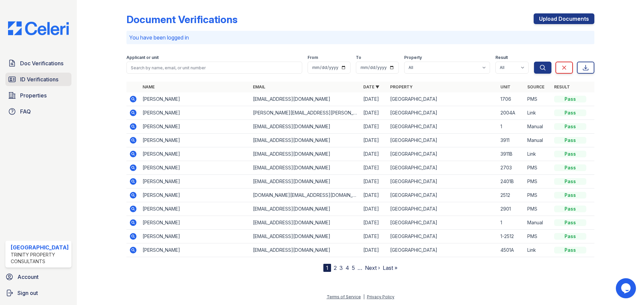 The height and width of the screenshot is (305, 644). What do you see at coordinates (38, 63) in the screenshot?
I see `a: Doc Verifications` at bounding box center [38, 63].